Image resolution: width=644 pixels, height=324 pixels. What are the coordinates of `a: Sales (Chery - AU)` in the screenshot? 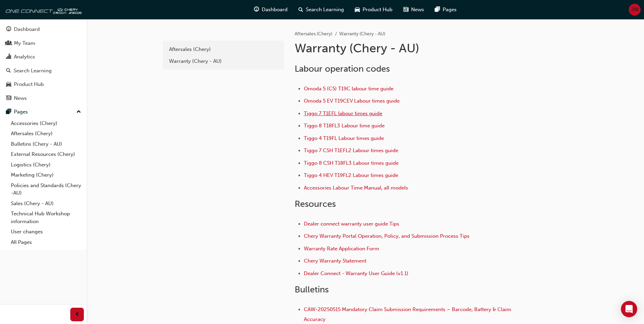 It's located at (46, 203).